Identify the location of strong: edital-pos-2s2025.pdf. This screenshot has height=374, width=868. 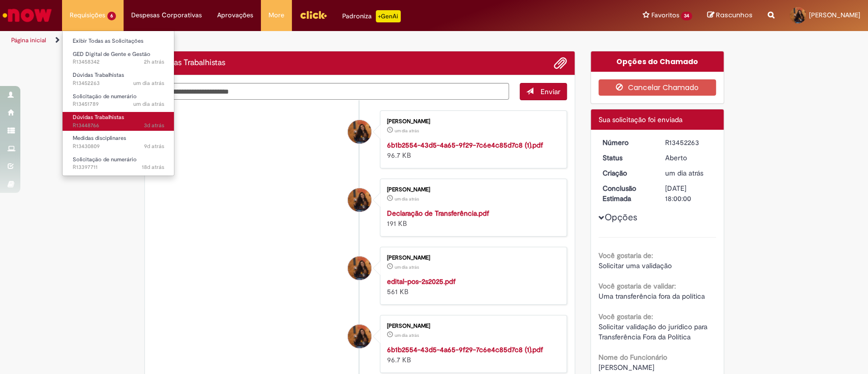
(421, 281).